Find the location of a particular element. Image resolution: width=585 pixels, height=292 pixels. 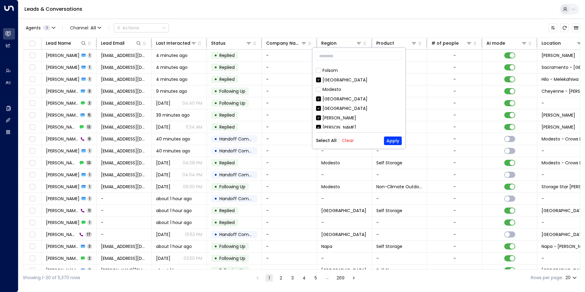

div: Status is located at coordinates (218, 43).